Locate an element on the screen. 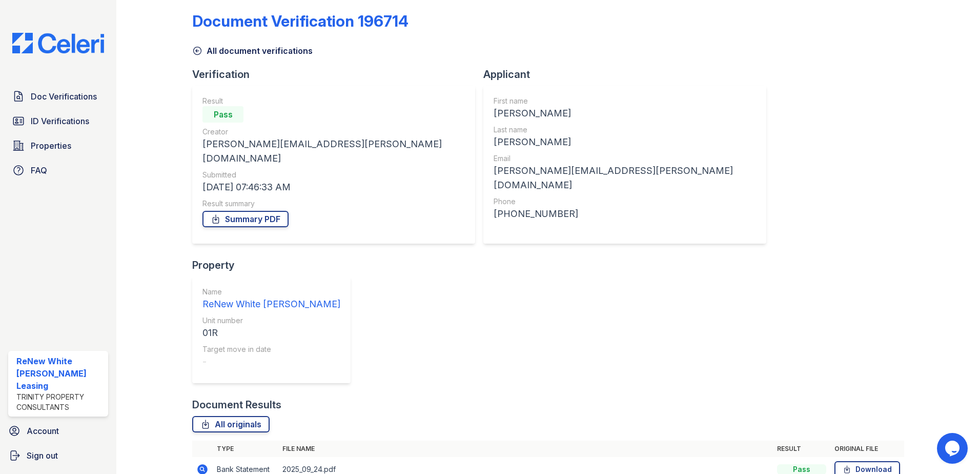 The width and height of the screenshot is (980, 474). div: Result summary is located at coordinates (333, 203).